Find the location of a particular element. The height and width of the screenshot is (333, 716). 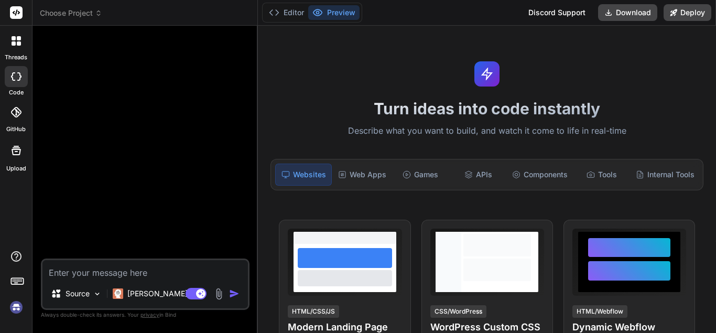

div: Web Apps is located at coordinates (362, 175).